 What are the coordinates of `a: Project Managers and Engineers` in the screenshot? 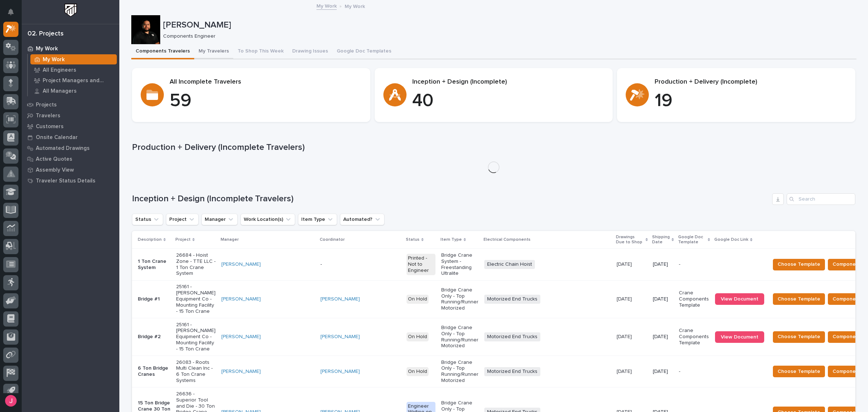 It's located at (74, 81).